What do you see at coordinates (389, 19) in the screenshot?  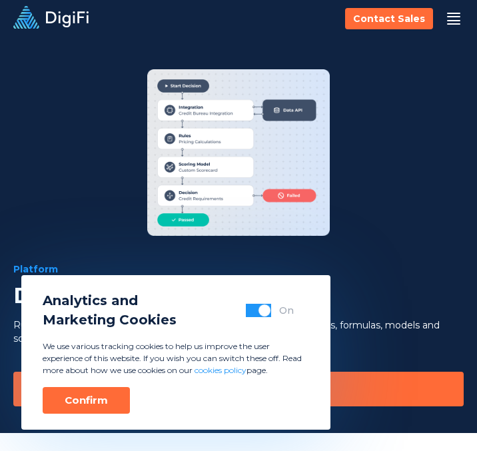 I see `a: Contact Sales` at bounding box center [389, 19].